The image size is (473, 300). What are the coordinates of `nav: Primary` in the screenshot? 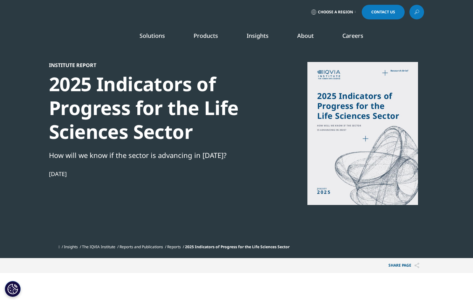 It's located at (263, 37).